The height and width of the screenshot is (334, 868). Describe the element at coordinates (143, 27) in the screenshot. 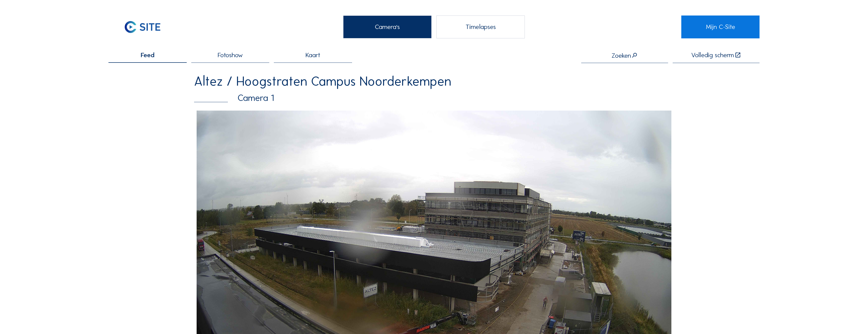

I see `img: C-SITE Logo` at that location.